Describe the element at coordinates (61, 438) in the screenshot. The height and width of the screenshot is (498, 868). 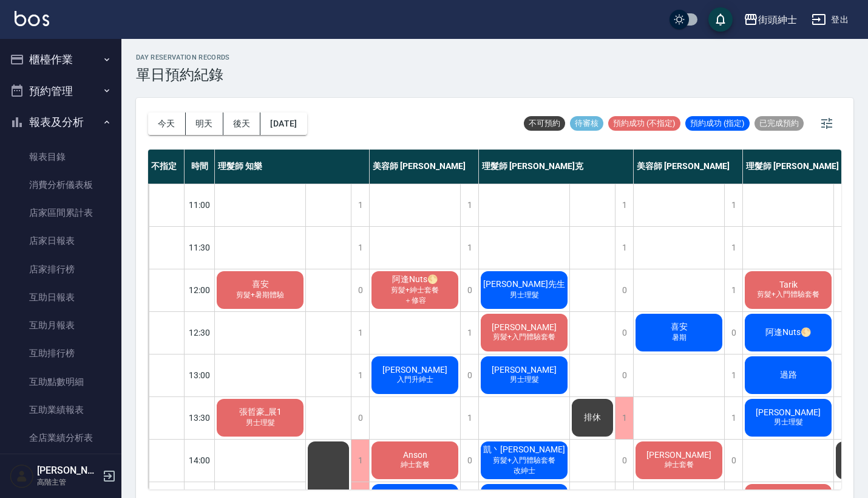
I see `a: 全店業績分析表` at that location.